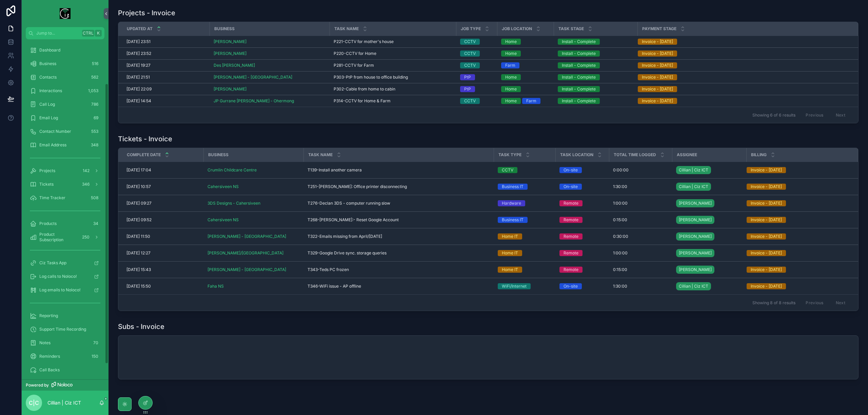 The width and height of the screenshot is (868, 415). Describe the element at coordinates (393, 101) in the screenshot. I see `a: P314-CCTV for Home & Farm` at that location.